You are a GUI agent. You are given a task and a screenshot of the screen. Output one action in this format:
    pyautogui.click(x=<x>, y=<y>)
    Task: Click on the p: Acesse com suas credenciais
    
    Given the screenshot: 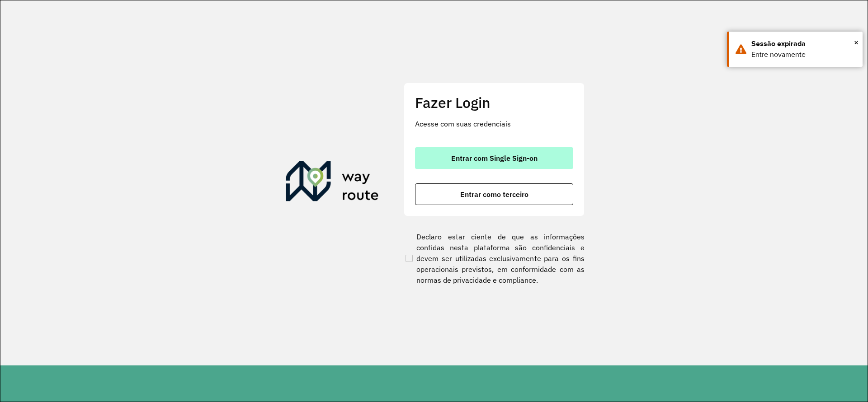 What is the action you would take?
    pyautogui.click(x=494, y=124)
    